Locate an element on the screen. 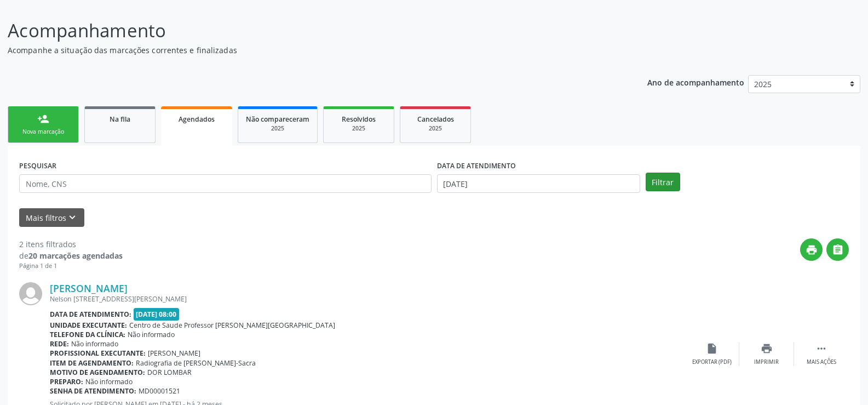 This screenshot has height=405, width=868. img: img is located at coordinates (31, 294).